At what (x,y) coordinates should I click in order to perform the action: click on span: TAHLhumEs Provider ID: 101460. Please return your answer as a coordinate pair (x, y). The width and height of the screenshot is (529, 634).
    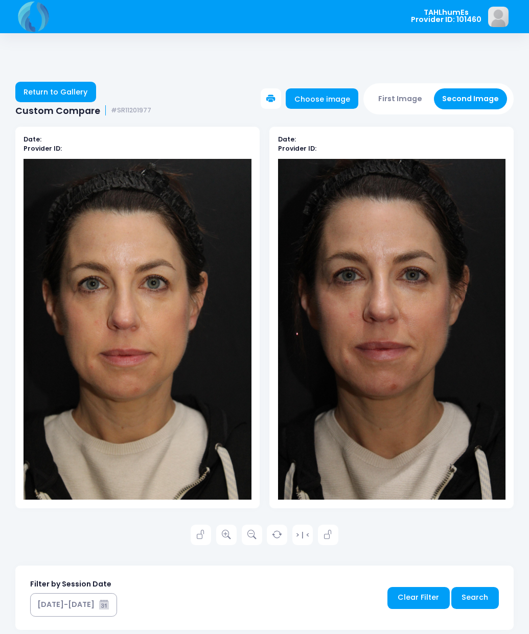
    Looking at the image, I should click on (446, 16).